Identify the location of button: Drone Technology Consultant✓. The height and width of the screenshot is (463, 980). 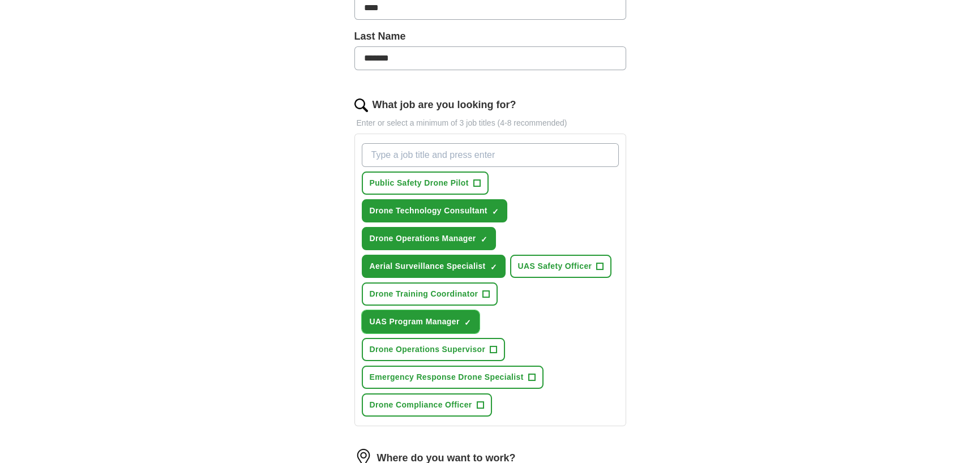
(434, 211).